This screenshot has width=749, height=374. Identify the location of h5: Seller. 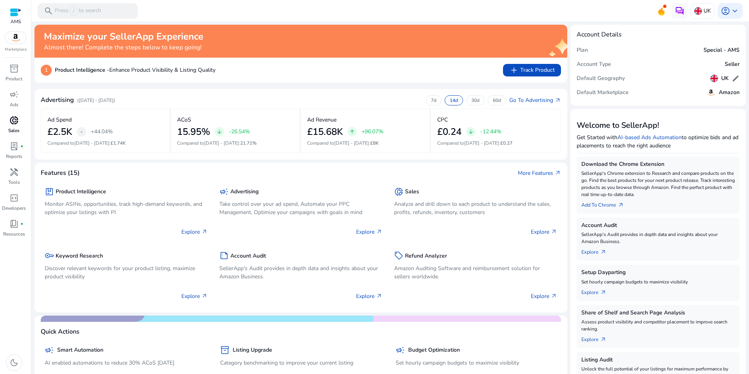
(732, 64).